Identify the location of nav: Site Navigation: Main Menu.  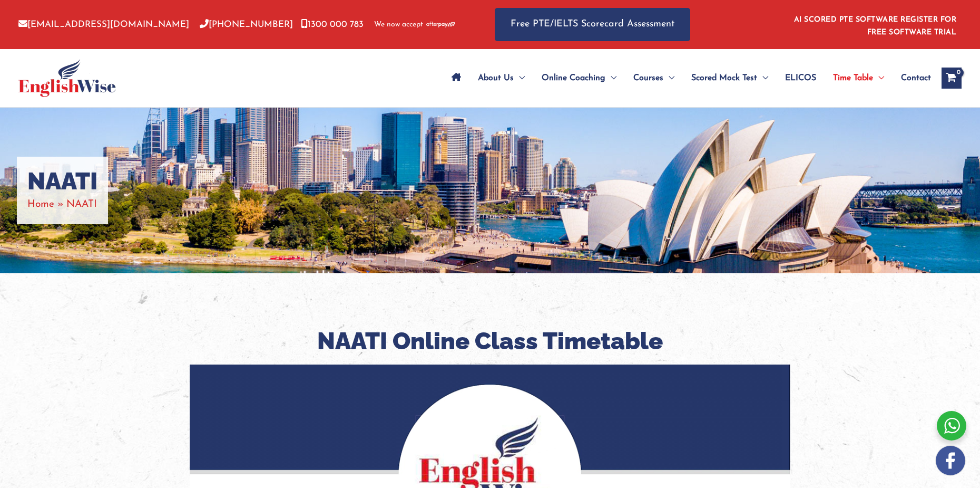
(687, 78).